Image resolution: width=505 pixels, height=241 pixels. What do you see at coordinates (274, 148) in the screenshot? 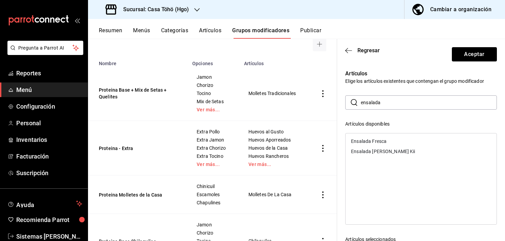
I see `span: Huevos de la Casa` at bounding box center [274, 148].